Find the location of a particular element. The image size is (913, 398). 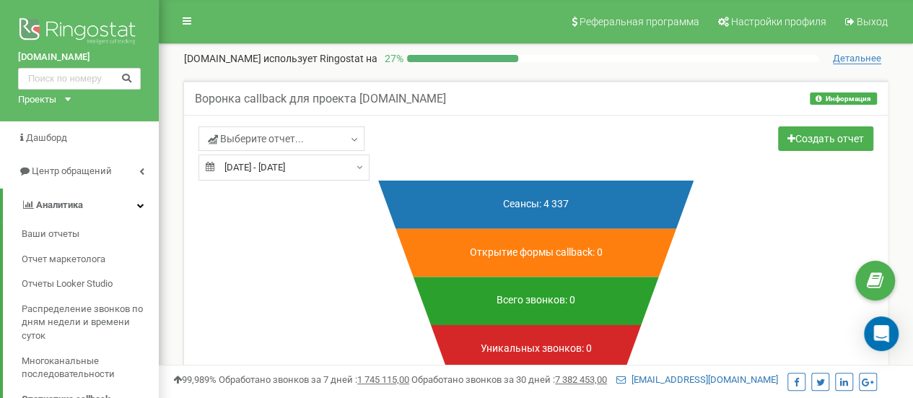

span: 99,989% is located at coordinates (195, 379).